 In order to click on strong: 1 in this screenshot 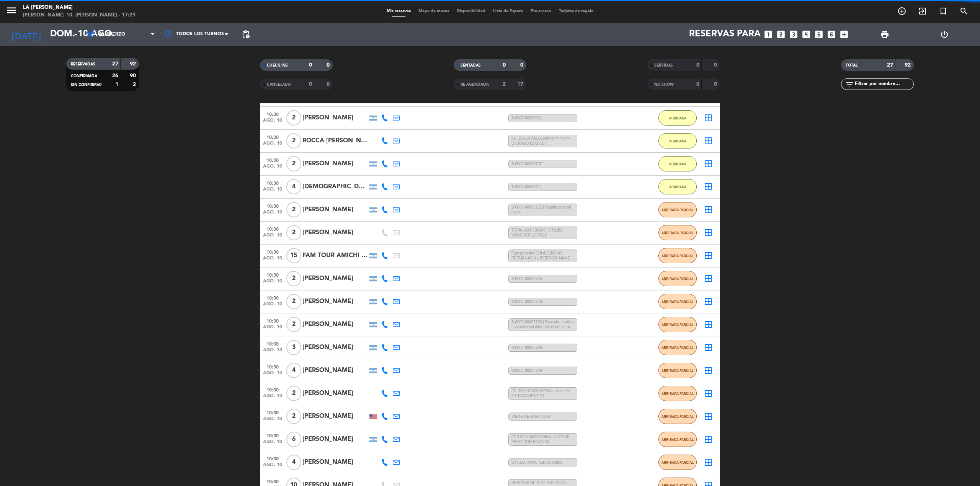, I will do `click(117, 85)`.